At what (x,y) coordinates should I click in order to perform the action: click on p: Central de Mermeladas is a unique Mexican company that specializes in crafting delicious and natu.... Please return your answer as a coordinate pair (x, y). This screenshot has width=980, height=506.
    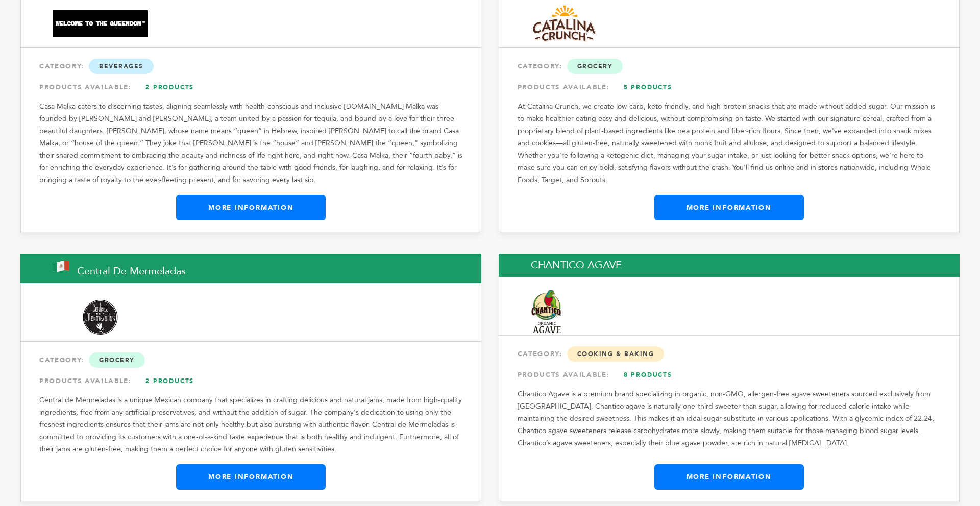
    Looking at the image, I should click on (250, 425).